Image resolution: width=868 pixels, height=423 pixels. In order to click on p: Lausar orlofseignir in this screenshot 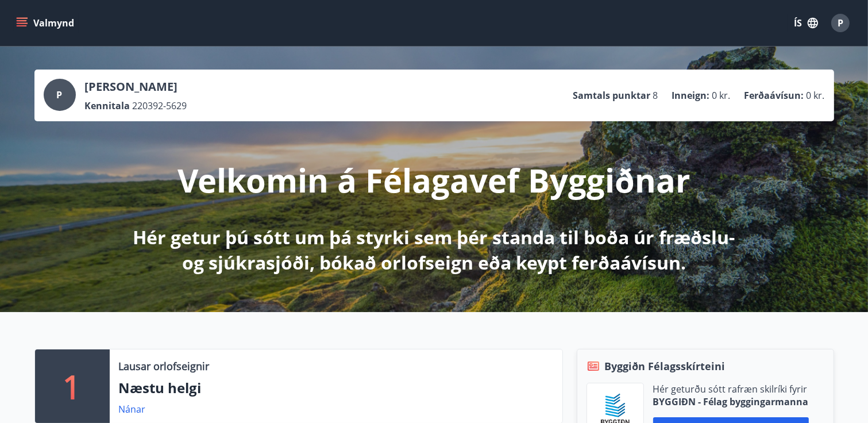, I will do `click(165, 366)`.